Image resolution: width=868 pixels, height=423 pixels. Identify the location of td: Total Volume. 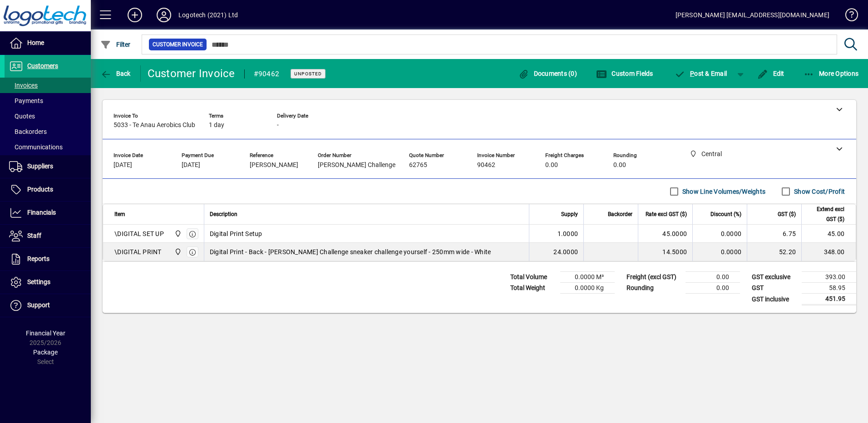
(533, 277).